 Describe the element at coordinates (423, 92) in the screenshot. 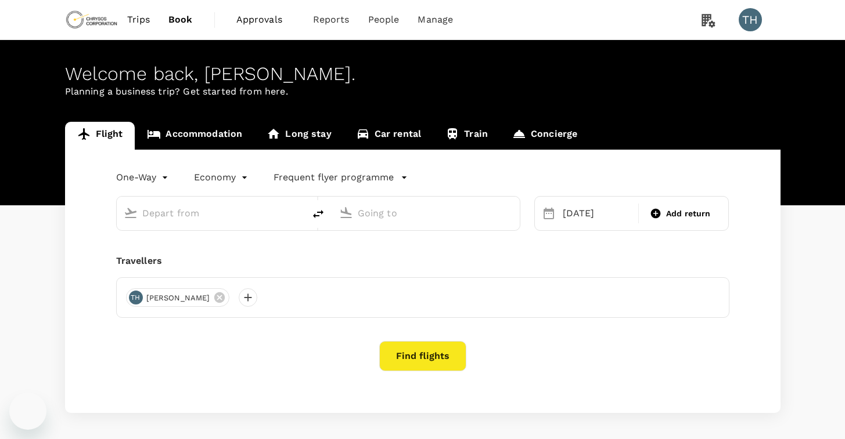

I see `p: Planning a business trip? Get started from here.` at that location.